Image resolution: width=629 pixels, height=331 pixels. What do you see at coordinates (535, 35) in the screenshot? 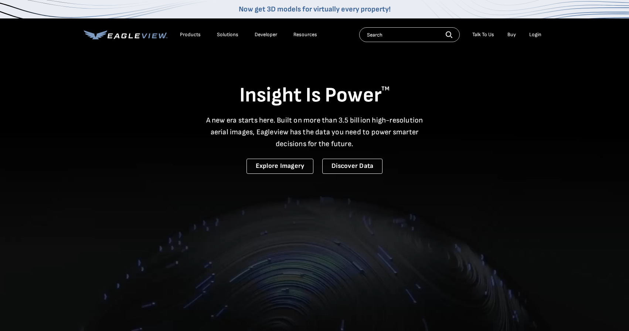
I see `div: Login` at bounding box center [535, 35].